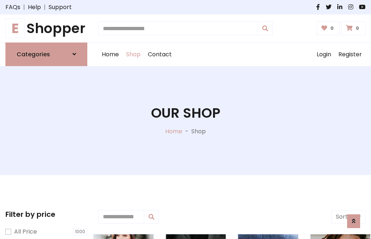  What do you see at coordinates (80, 231) in the screenshot?
I see `span: 1000` at bounding box center [80, 231].